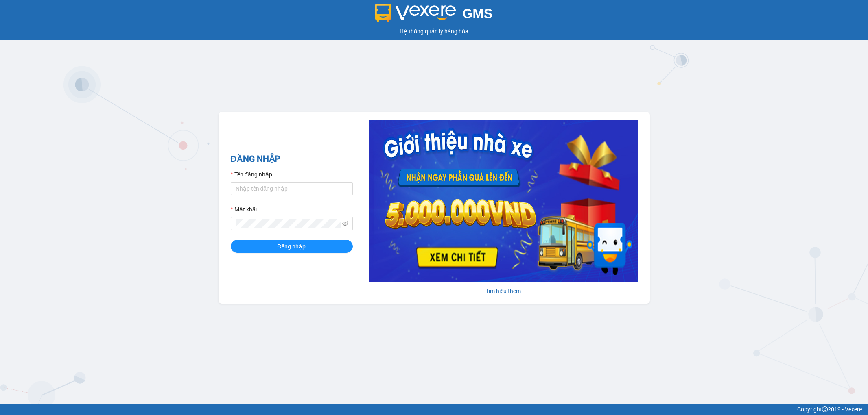 This screenshot has width=868, height=415. Describe the element at coordinates (434, 31) in the screenshot. I see `div: Hệ thống quản lý hàng hóa` at that location.